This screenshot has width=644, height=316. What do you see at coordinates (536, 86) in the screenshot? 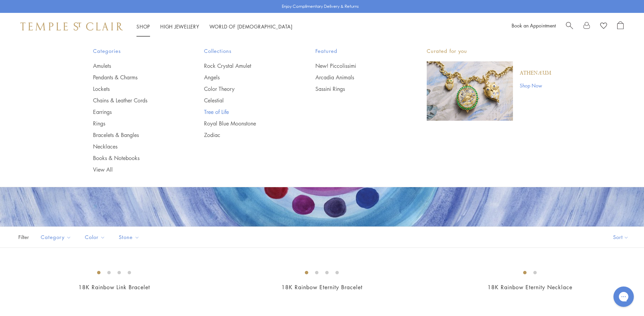
I see `a: Shop Now` at bounding box center [536, 86].